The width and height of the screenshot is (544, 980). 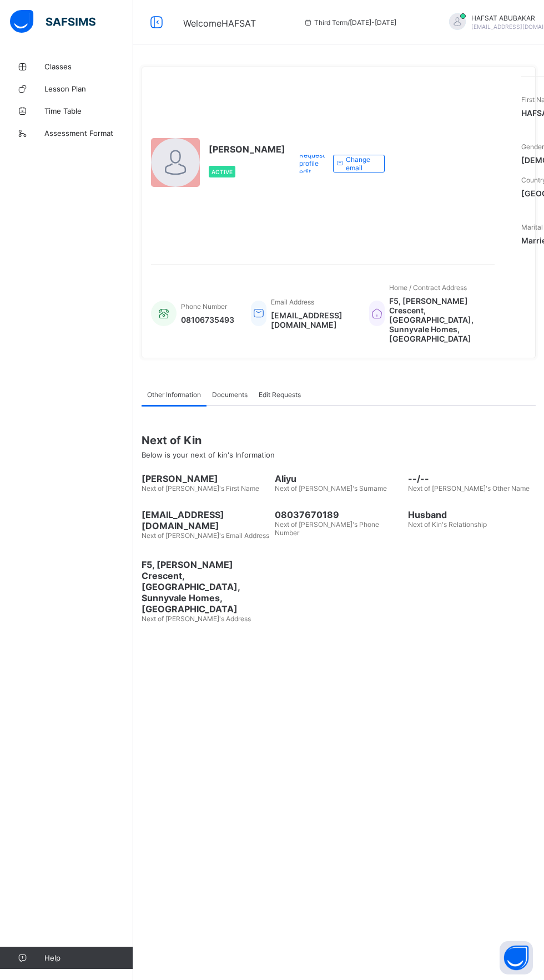 What do you see at coordinates (292, 302) in the screenshot?
I see `span: Email Address` at bounding box center [292, 302].